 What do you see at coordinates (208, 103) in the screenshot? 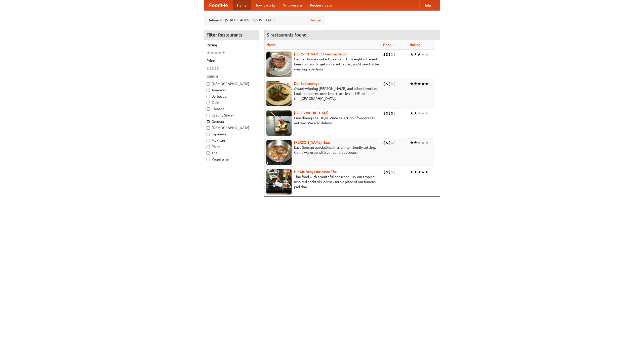
I see `input: Cafe` at bounding box center [208, 103].